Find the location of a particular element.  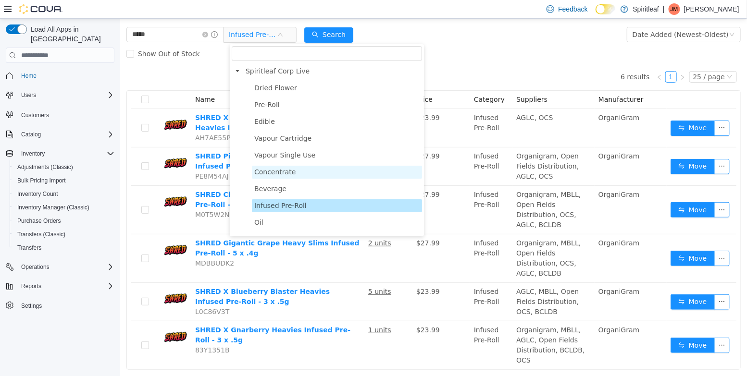

button: Reports is located at coordinates (31, 286).